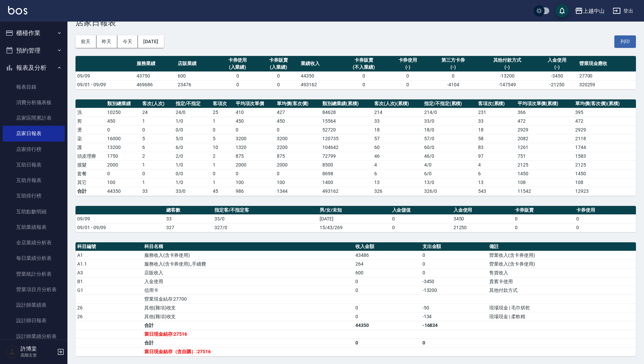  Describe the element at coordinates (346, 174) in the screenshot. I see `td: 8698` at that location.